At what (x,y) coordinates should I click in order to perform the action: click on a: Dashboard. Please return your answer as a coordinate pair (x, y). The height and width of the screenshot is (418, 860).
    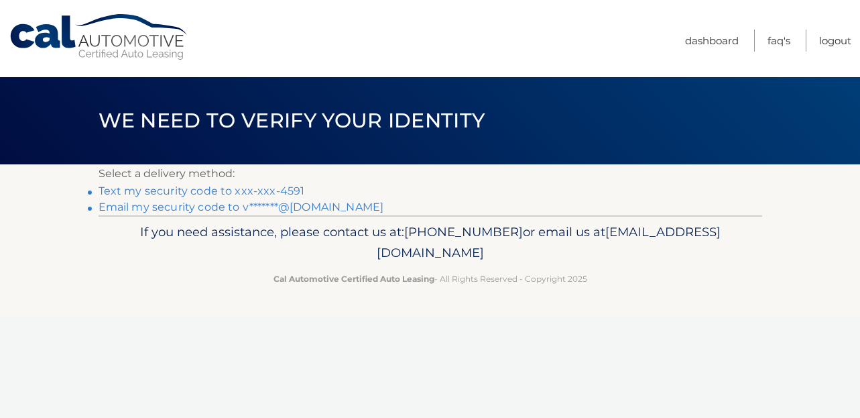
    Looking at the image, I should click on (712, 40).